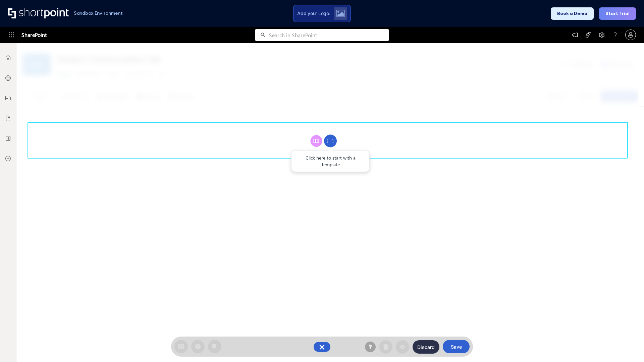  What do you see at coordinates (313, 13) in the screenshot?
I see `span: Add your Logo:` at bounding box center [313, 13].